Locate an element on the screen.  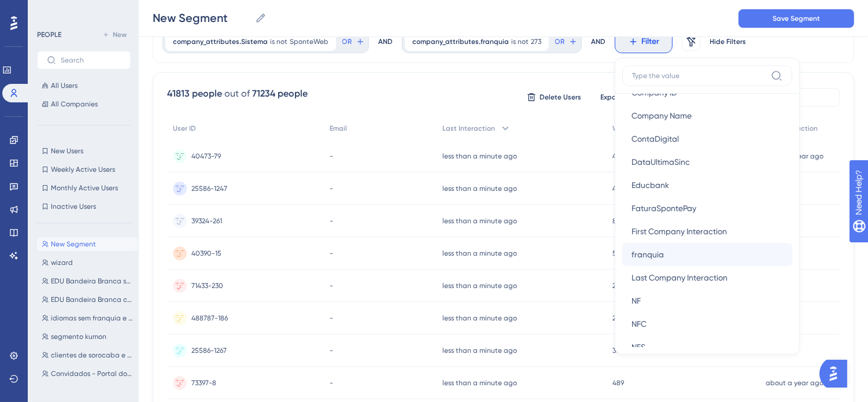
span: clientes de sorocaba e região is located at coordinates (92, 355).